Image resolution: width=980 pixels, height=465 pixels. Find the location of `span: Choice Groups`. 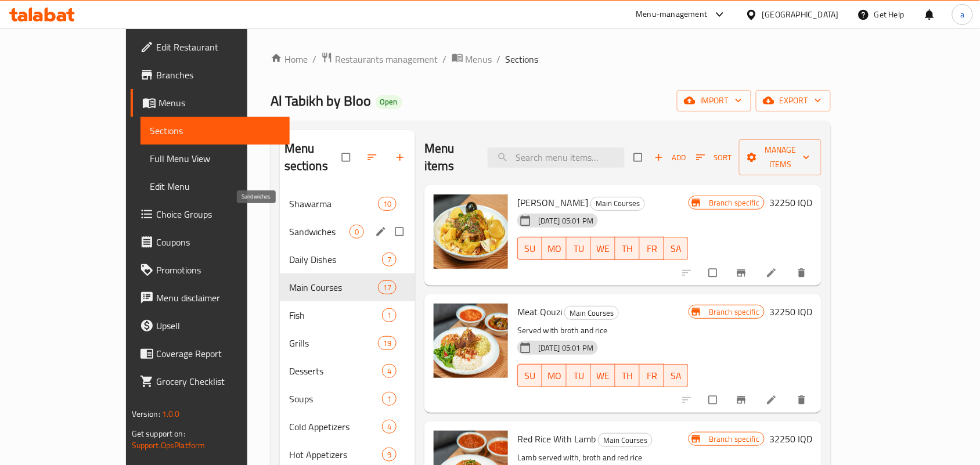

span: Choice Groups is located at coordinates (218, 214).